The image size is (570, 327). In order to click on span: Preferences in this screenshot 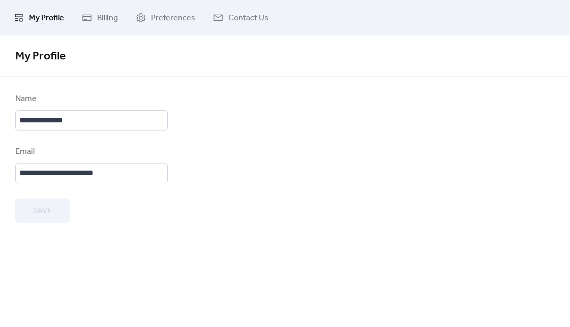, I will do `click(173, 18)`.